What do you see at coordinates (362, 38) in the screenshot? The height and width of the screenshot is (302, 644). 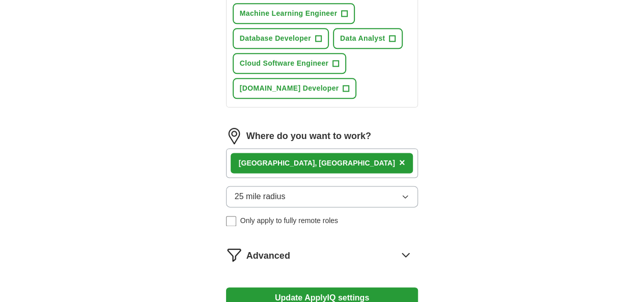 I see `span: Data Analyst` at bounding box center [362, 38].